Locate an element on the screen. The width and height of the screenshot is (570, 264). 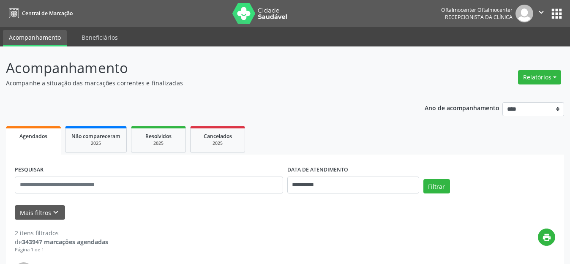
span: Cancelados is located at coordinates (218, 136).